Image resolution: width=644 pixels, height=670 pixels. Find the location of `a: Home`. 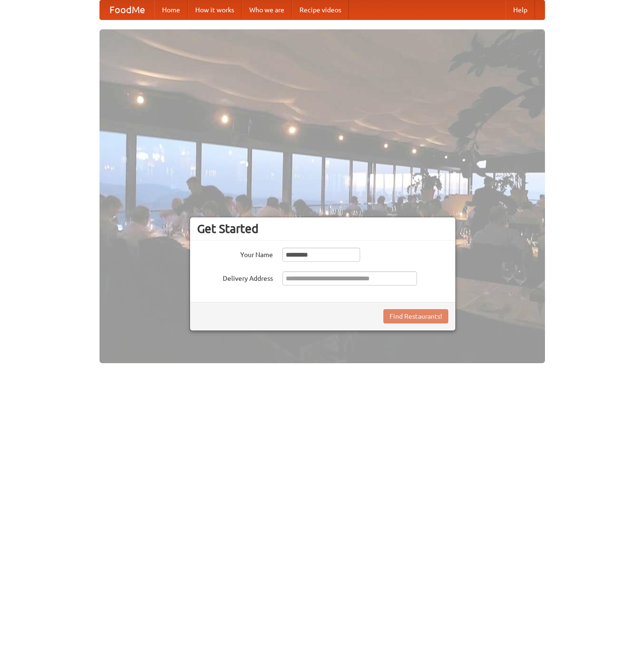

a: Home is located at coordinates (171, 10).